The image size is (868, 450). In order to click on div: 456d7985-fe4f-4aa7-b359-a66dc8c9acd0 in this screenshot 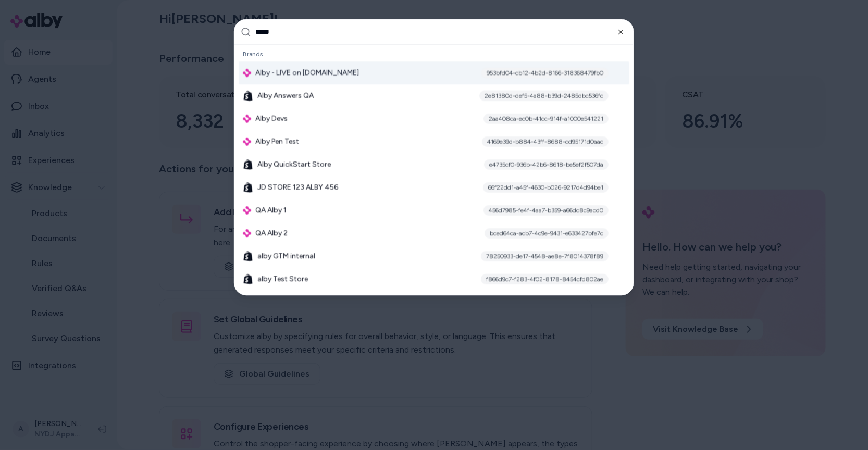, I will do `click(546, 211)`.